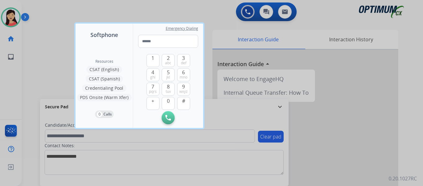 This screenshot has width=423, height=186. I want to click on button: PDS Onsite (Warm Xfer), so click(104, 97).